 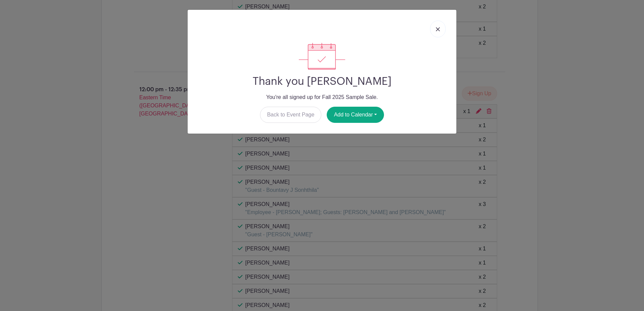 What do you see at coordinates (291, 115) in the screenshot?
I see `a: Back to Event Page` at bounding box center [291, 115].